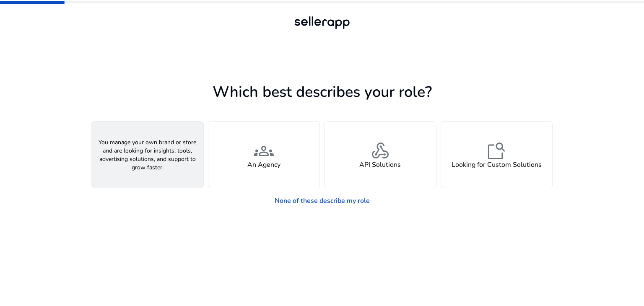  What do you see at coordinates (380, 164) in the screenshot?
I see `h4: API Solutions` at bounding box center [380, 164].